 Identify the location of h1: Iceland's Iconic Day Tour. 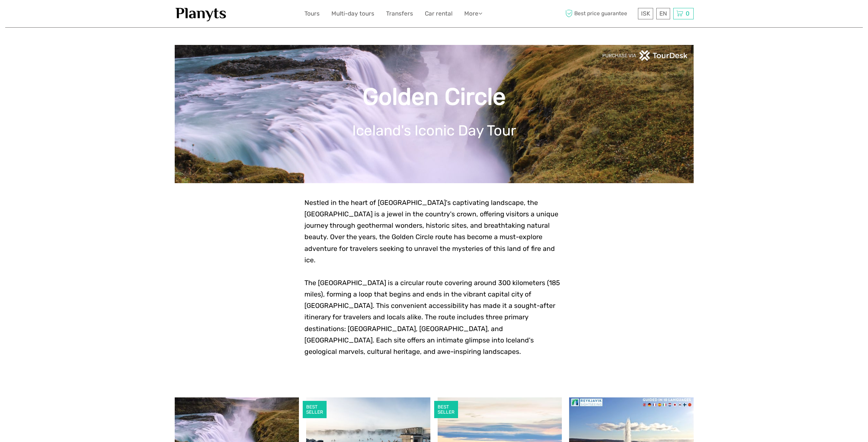
(434, 131).